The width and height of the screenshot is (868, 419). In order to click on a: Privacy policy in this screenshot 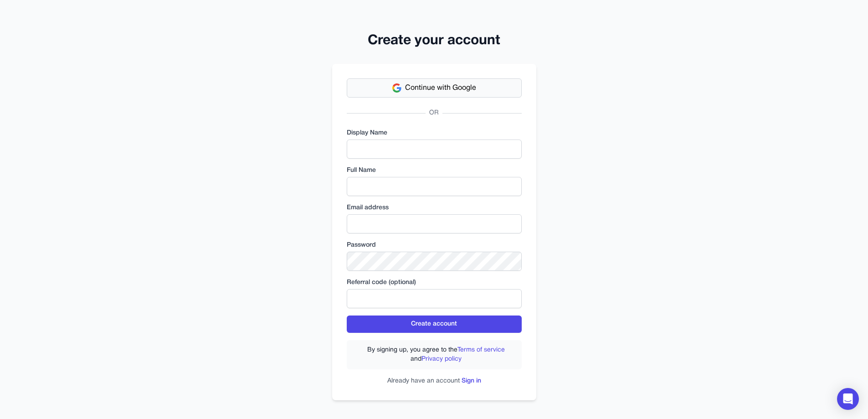, I will do `click(441, 359)`.